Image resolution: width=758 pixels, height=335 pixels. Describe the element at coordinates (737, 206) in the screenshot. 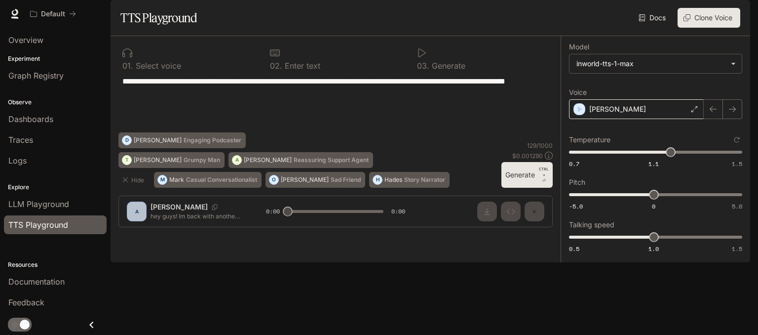

I see `span: 5.0` at that location.